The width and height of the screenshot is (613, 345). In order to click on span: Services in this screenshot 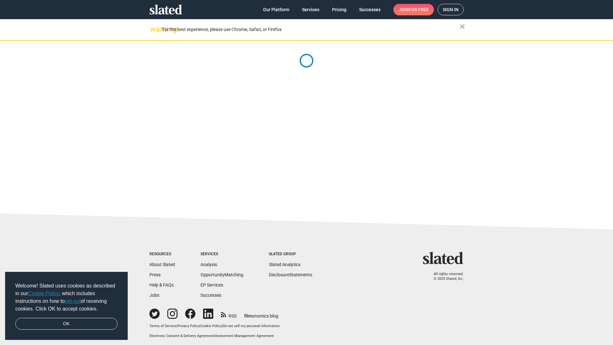, I will do `click(310, 10)`.